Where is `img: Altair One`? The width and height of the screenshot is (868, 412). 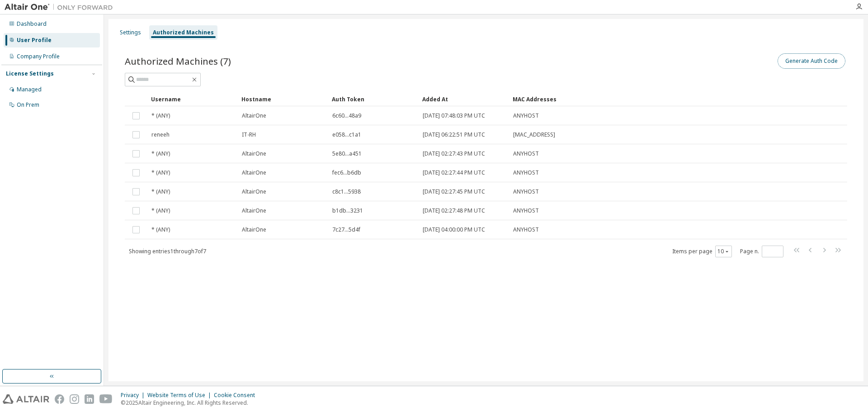
img: Altair One is located at coordinates (61, 8).